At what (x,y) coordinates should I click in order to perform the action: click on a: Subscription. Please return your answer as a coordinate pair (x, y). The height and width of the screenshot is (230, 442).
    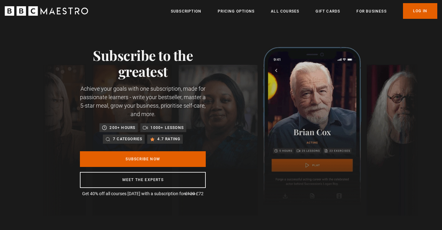
    Looking at the image, I should click on (186, 11).